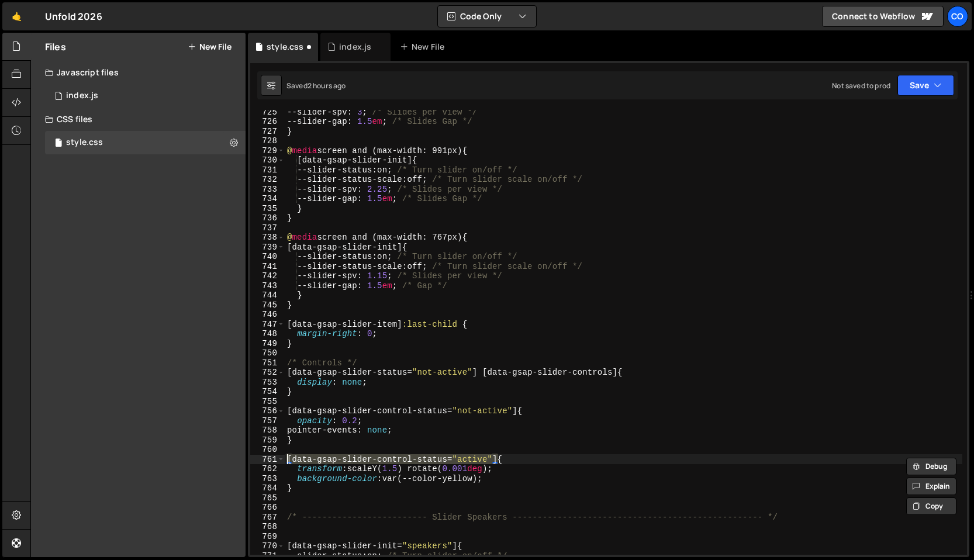 This screenshot has height=560, width=974. Describe the element at coordinates (267, 382) in the screenshot. I see `div: 753` at that location.